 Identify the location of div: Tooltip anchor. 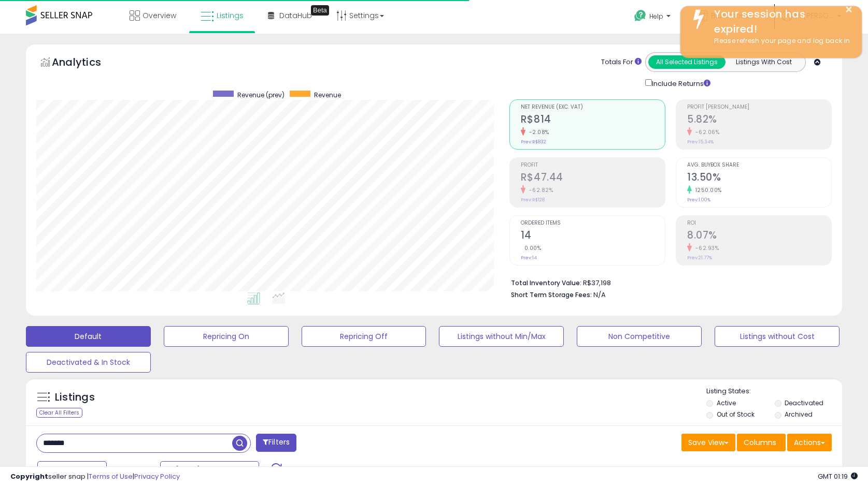
(319, 11).